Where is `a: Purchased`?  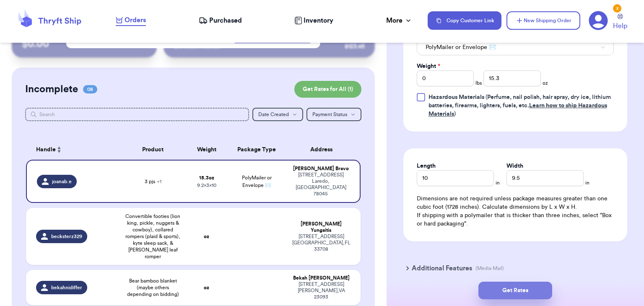 a: Purchased is located at coordinates (220, 21).